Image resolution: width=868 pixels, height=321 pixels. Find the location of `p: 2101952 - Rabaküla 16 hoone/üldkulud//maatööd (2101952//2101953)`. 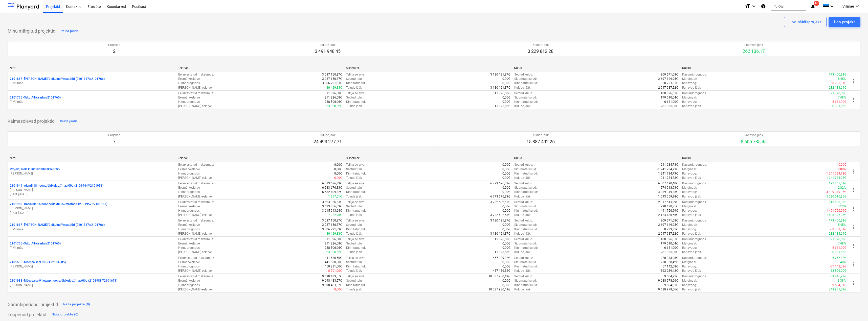

p: 2101952 - Rabaküla 16 hoone/üldkulud//maatööd (2101952//2101953) is located at coordinates (59, 204).